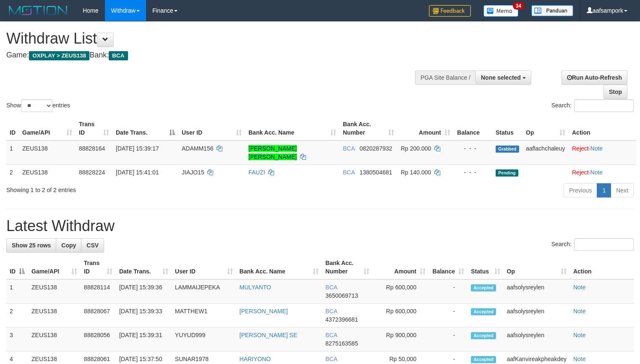 This screenshot has width=640, height=364. Describe the element at coordinates (416, 149) in the screenshot. I see `span: Rp 200.000` at that location.